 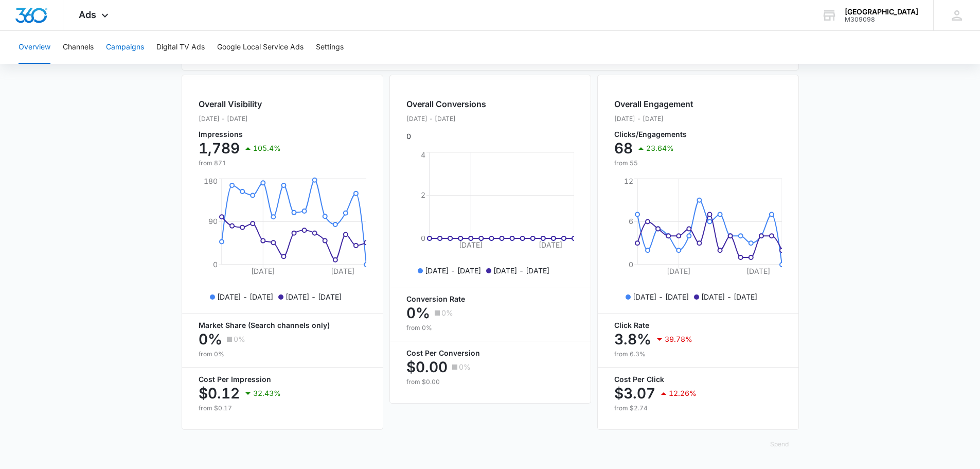 I want to click on button: Campaigns, so click(x=125, y=47).